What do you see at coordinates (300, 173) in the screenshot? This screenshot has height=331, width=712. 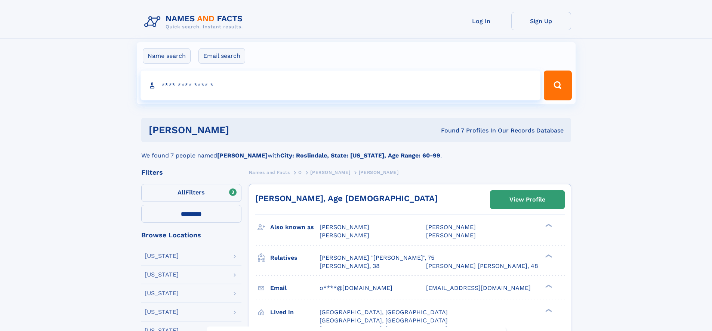 I see `span: O` at bounding box center [300, 173].